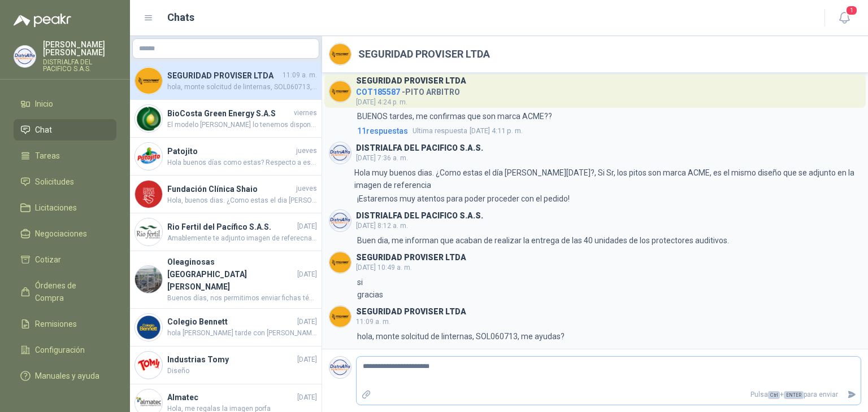 Image resolution: width=868 pixels, height=412 pixels. Describe the element at coordinates (56, 208) in the screenshot. I see `span: Licitaciones` at that location.